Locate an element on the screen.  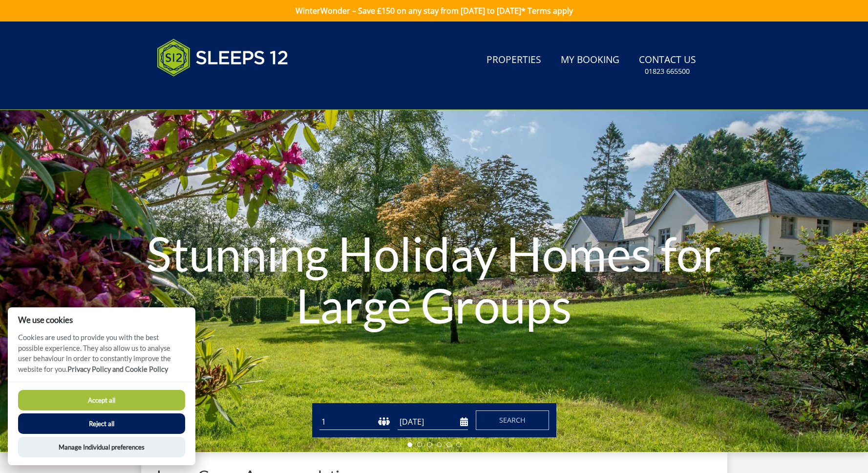
a: Properties is located at coordinates (514, 60).